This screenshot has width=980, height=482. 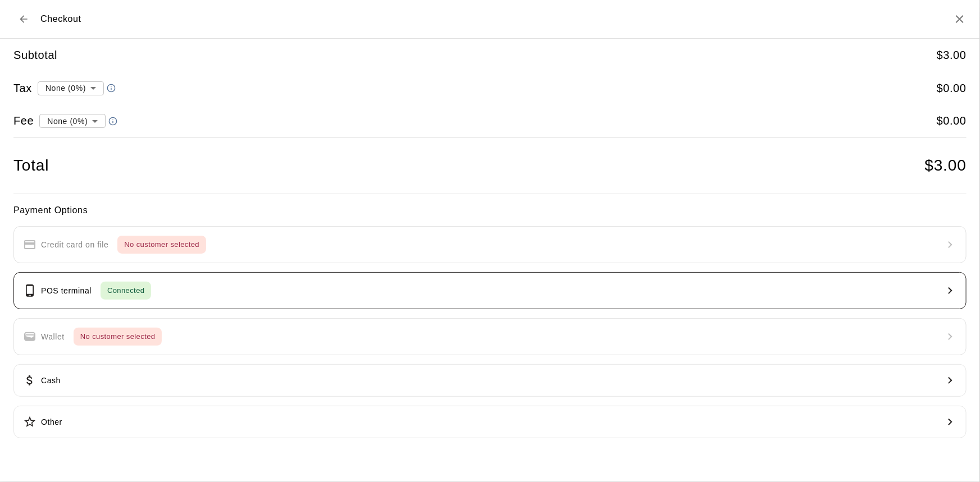 What do you see at coordinates (24, 19) in the screenshot?
I see `button: Back to cart` at bounding box center [24, 19].